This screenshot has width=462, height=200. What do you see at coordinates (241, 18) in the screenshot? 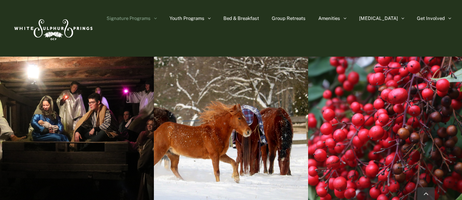
I see `span: Bed & Breakfast` at bounding box center [241, 18].